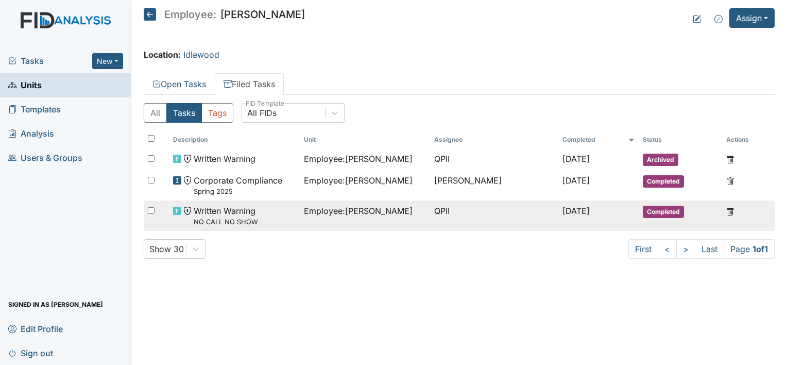  I want to click on span: Archived, so click(660, 160).